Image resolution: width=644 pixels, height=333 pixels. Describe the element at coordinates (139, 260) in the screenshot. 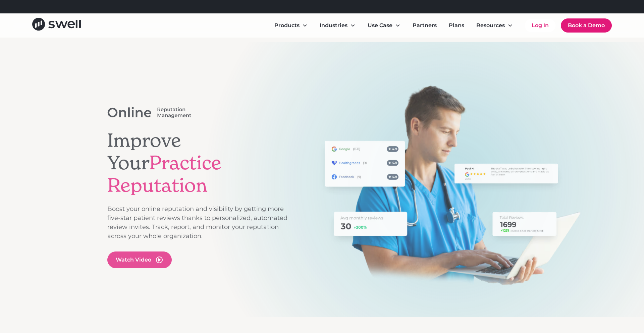

I see `a: open lightbox` at that location.